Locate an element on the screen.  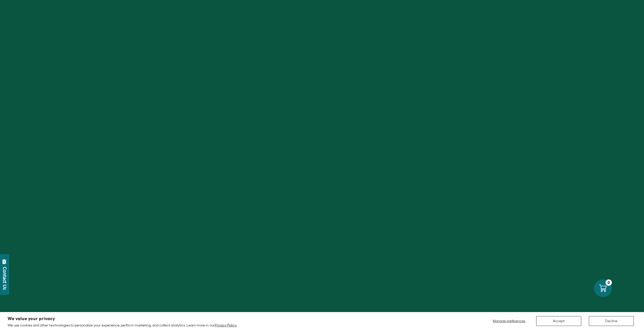
span: Manage preferences is located at coordinates (509, 321).